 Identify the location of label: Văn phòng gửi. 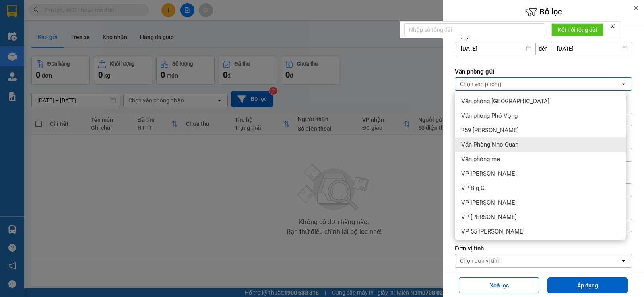
(543, 71).